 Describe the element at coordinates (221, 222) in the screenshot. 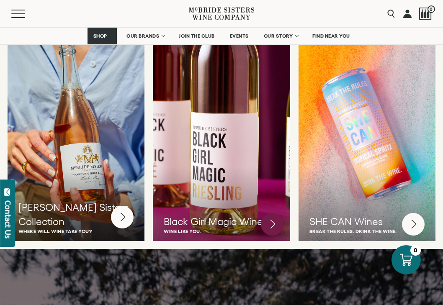

I see `h3: Black Girl Magic Wines` at that location.